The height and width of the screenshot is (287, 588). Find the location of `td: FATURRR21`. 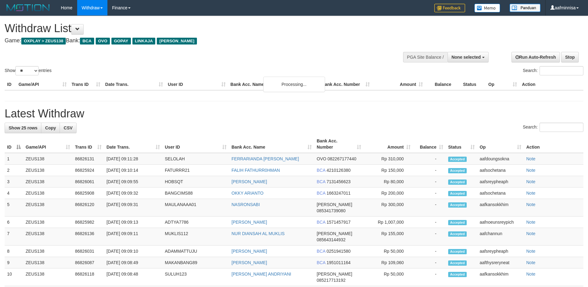

td: FATURRR21 is located at coordinates (196, 170).